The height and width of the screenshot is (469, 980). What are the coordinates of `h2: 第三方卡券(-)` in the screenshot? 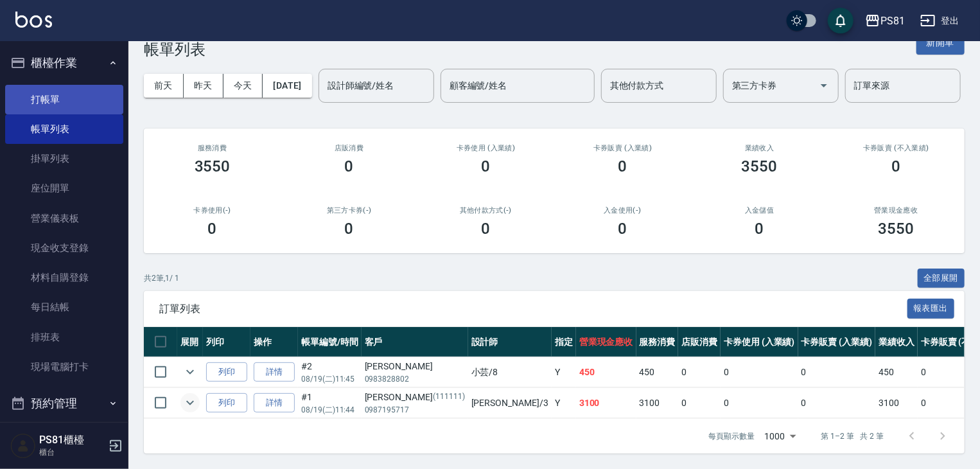 It's located at (349, 210).